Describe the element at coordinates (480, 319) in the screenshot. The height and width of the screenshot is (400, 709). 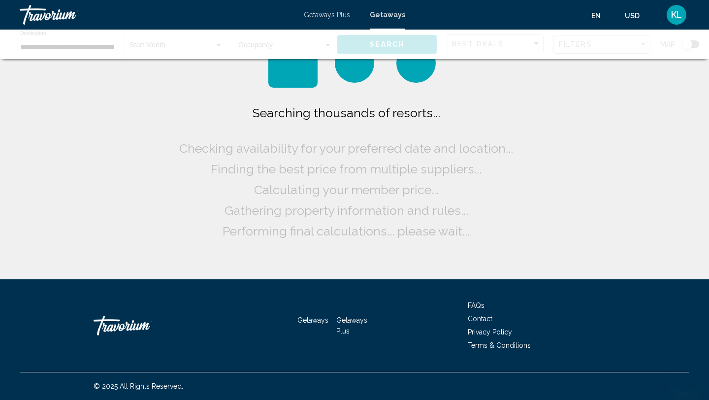
I see `span: Contact` at that location.